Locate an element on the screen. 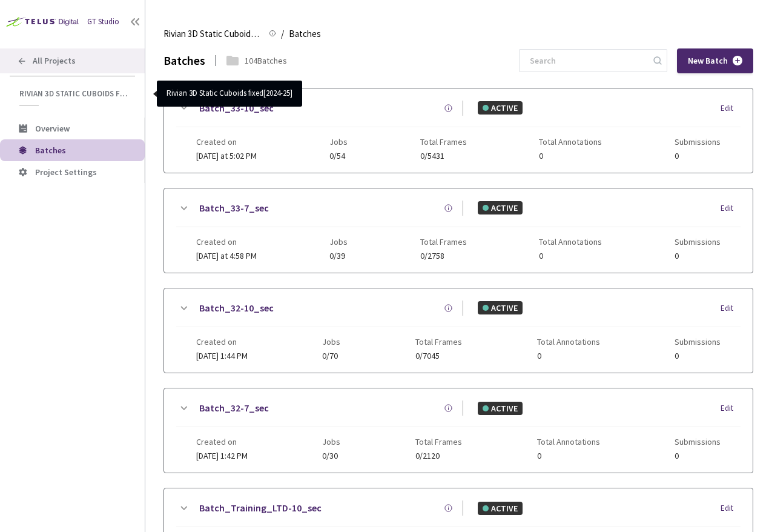  a: Batch_33-10_sec is located at coordinates (236, 108).